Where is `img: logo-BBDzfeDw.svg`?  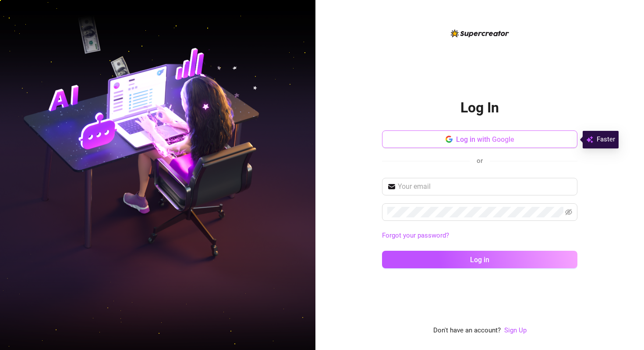 img: logo-BBDzfeDw.svg is located at coordinates (480, 33).